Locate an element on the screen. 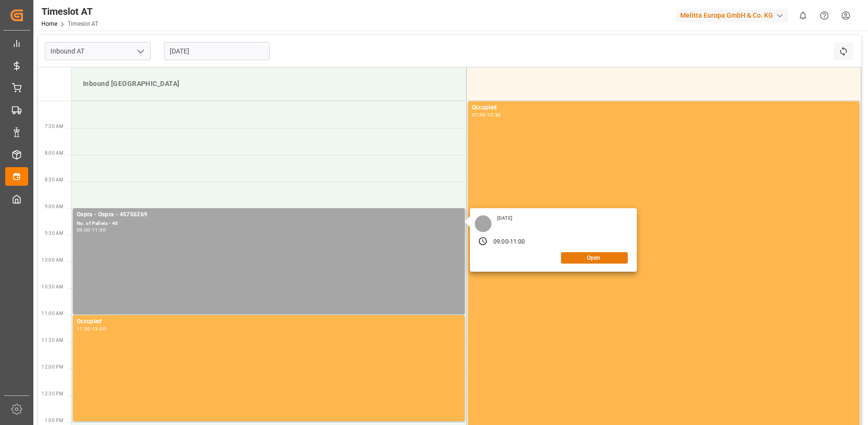 The width and height of the screenshot is (868, 425). input: DD-MM-YYYY is located at coordinates (217, 51).